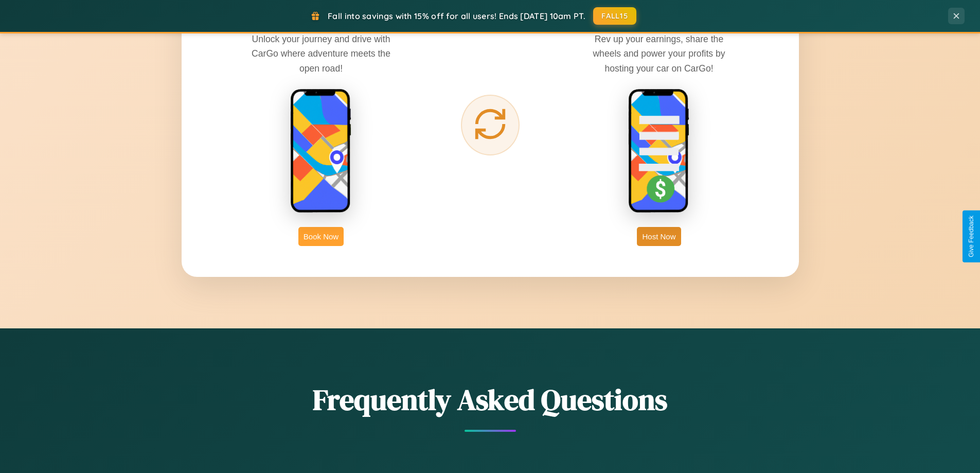 Image resolution: width=980 pixels, height=473 pixels. I want to click on div: Give Feedback, so click(971, 236).